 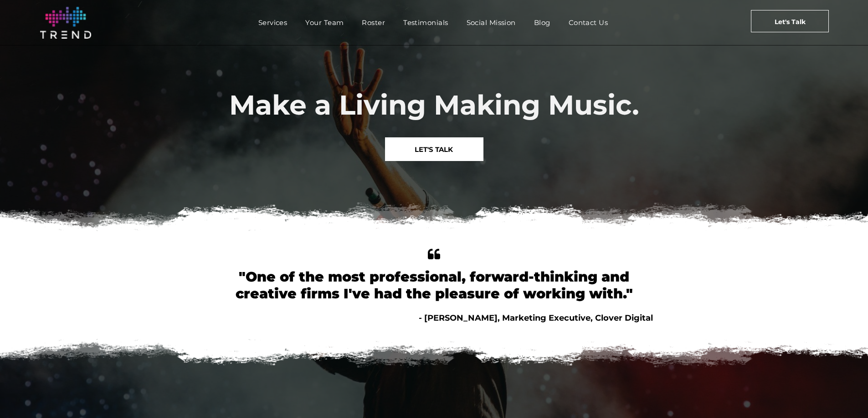 I want to click on a: Blog, so click(x=542, y=22).